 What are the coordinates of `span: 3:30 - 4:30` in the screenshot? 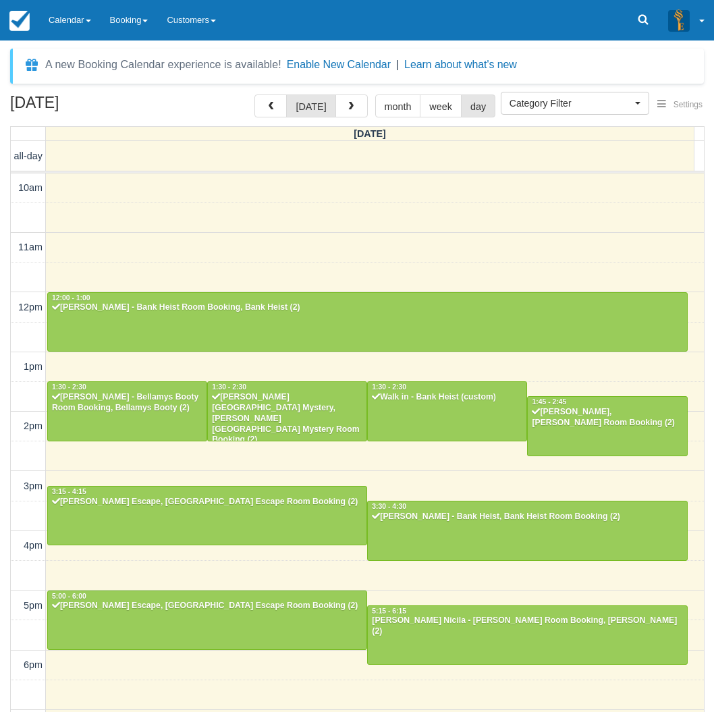 It's located at (389, 506).